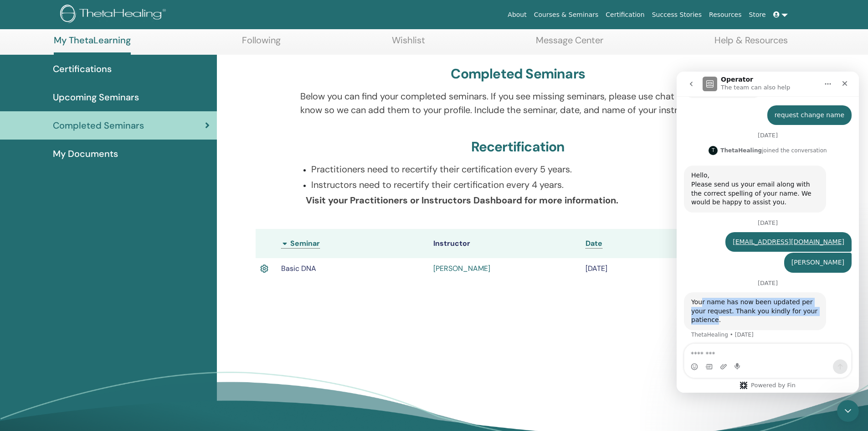 Image resolution: width=868 pixels, height=431 pixels. What do you see at coordinates (33, 12) in the screenshot?
I see `img: Profile image for Operator` at bounding box center [33, 12].